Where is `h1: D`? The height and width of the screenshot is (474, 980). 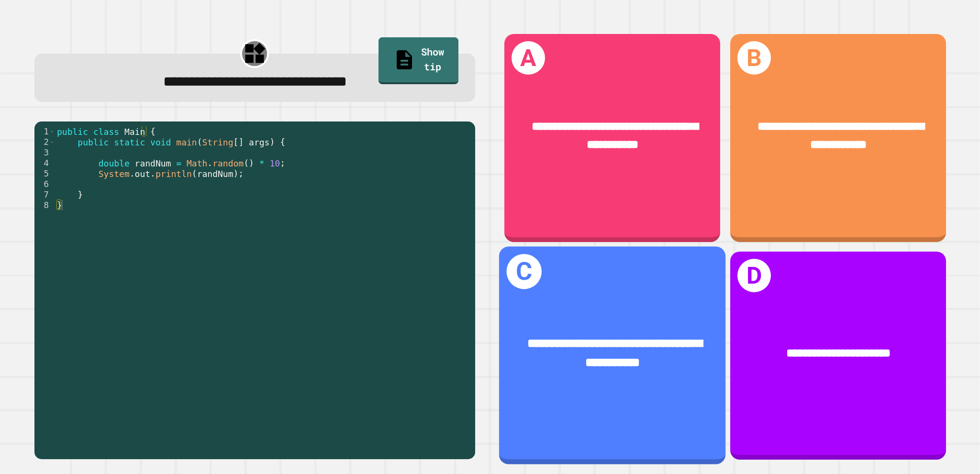 h1: D is located at coordinates (754, 275).